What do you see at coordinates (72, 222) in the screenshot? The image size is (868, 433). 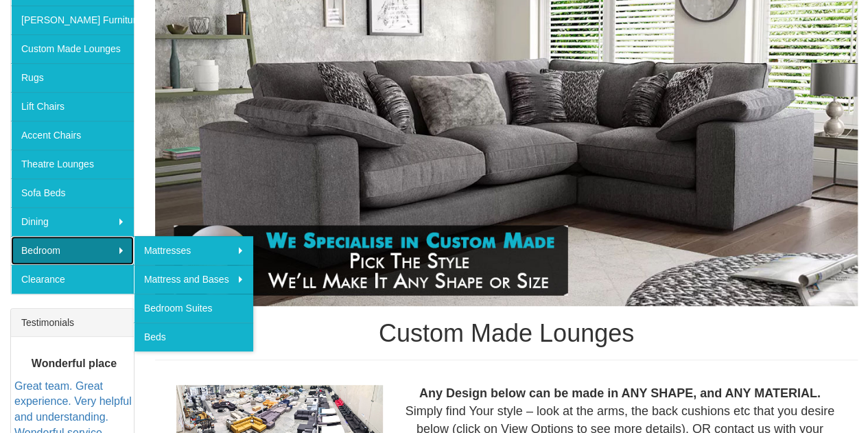 I see `a: Dining` at bounding box center [72, 222].